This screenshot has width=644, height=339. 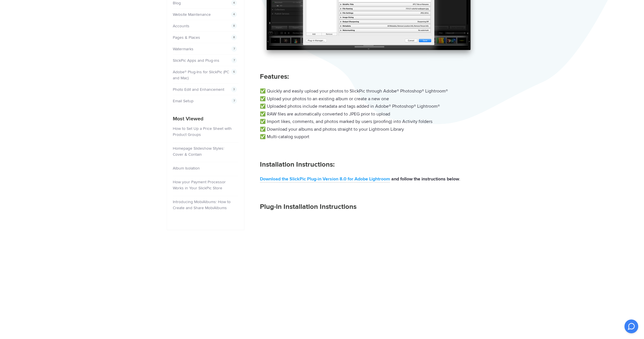 I want to click on a: Homepage Slideshow Styles: Cover & Contain, so click(x=198, y=151).